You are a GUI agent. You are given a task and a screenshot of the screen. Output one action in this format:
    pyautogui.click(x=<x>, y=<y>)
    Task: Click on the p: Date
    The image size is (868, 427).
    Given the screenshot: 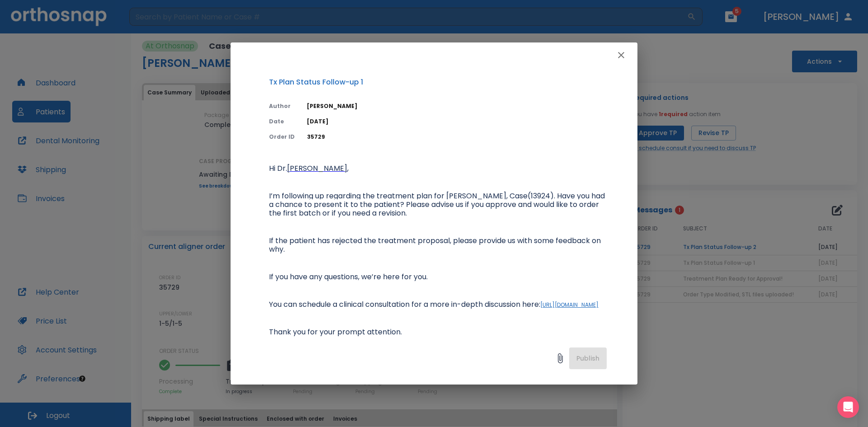 What is the action you would take?
    pyautogui.click(x=283, y=121)
    